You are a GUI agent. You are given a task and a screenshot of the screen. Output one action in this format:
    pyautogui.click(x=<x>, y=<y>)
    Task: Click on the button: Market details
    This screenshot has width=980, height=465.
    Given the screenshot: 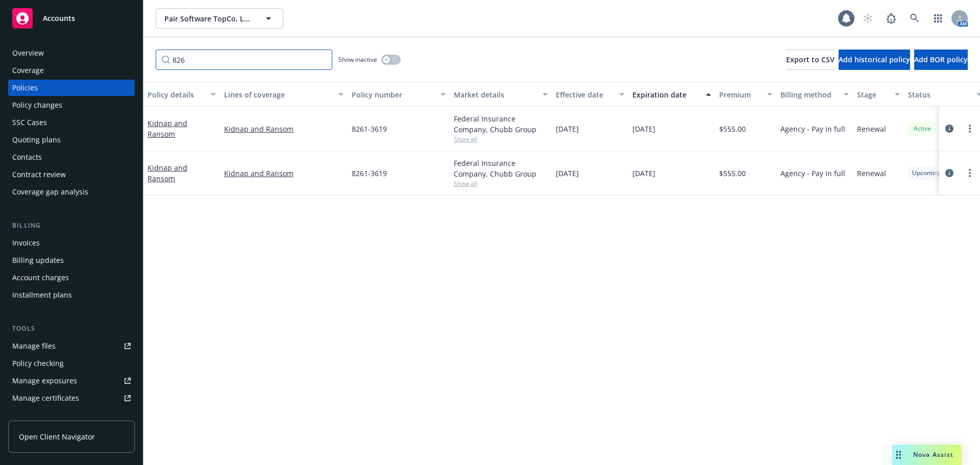 What is the action you would take?
    pyautogui.click(x=501, y=94)
    